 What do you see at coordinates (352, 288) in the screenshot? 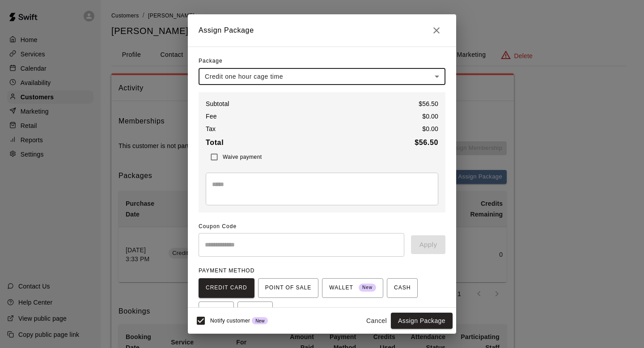
I see `button: WALLET New` at bounding box center [352, 288].